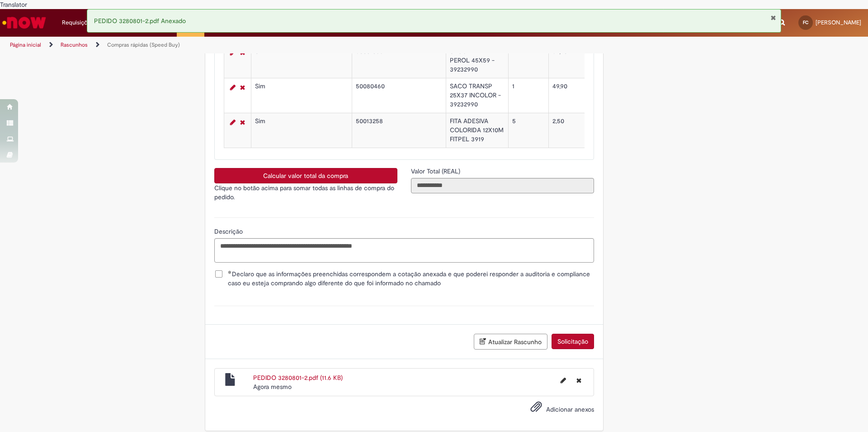 This screenshot has height=432, width=868. Describe the element at coordinates (502, 185) in the screenshot. I see `input: Valor Total (REAL)` at that location.